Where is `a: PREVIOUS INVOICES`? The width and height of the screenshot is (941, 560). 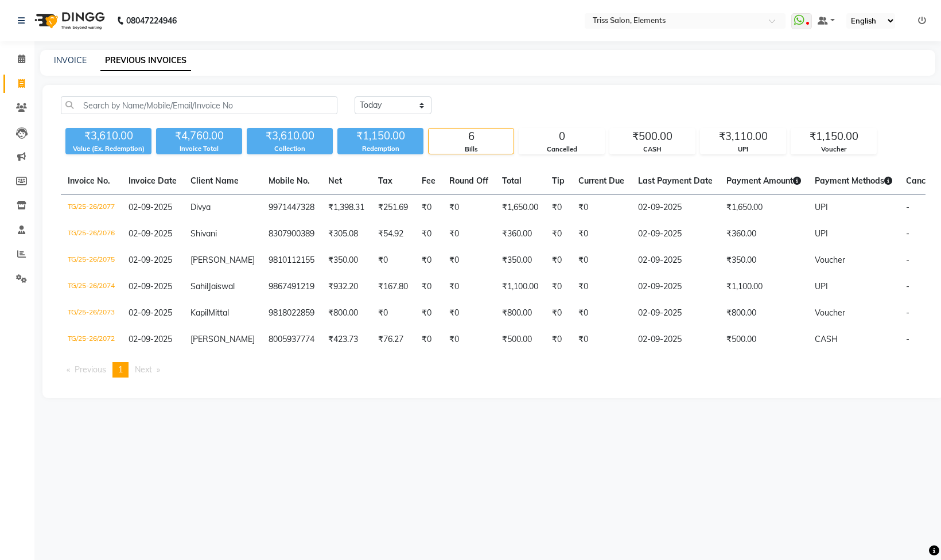
a: PREVIOUS INVOICES is located at coordinates (145, 61).